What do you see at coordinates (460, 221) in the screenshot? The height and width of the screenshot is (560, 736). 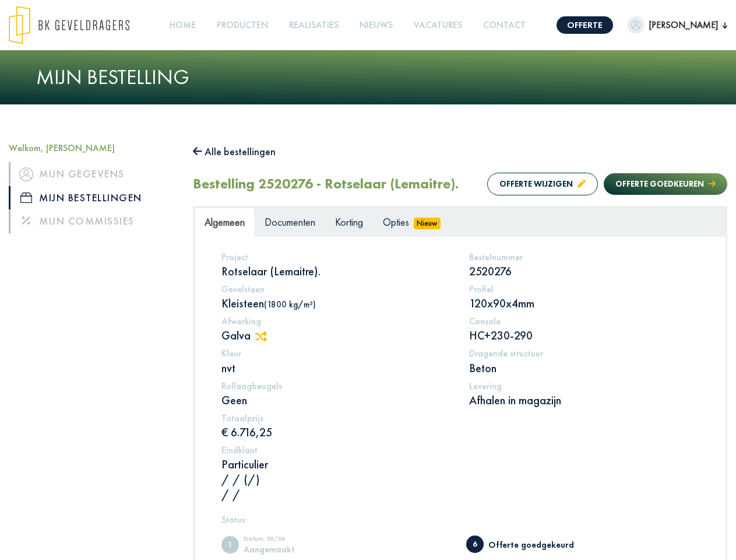 I see `ul: Tabs` at bounding box center [460, 221].